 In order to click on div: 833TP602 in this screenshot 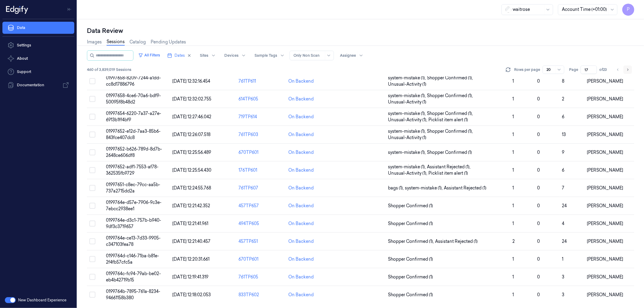, I will do `click(261, 294)`.